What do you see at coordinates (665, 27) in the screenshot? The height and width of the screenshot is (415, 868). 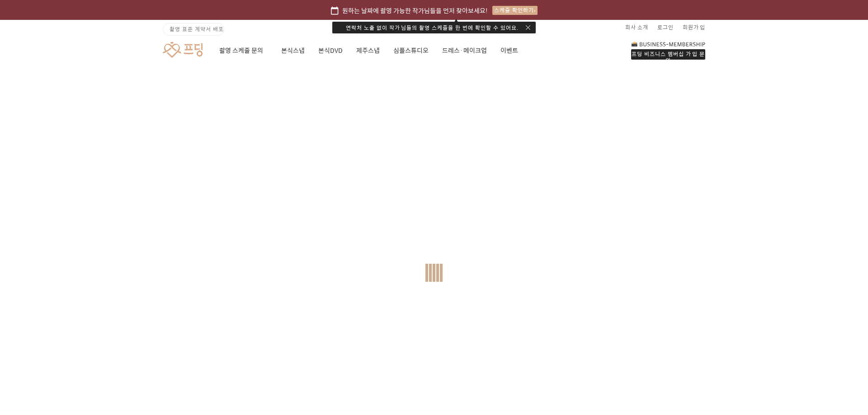 I see `a: 로그인` at bounding box center [665, 27].